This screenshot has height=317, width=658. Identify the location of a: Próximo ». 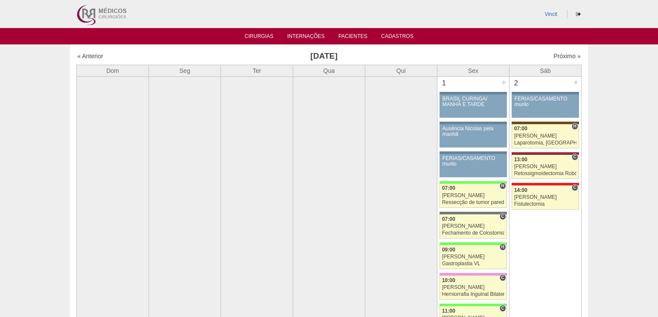
(567, 56).